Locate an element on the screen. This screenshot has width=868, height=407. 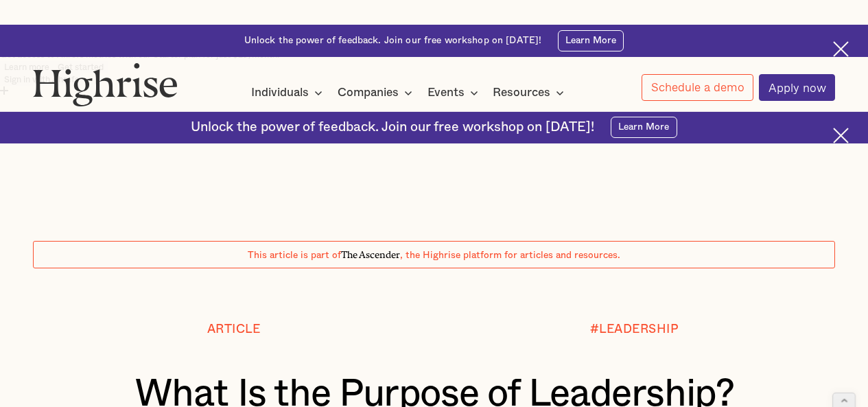
img: Highrise logo is located at coordinates (105, 84).